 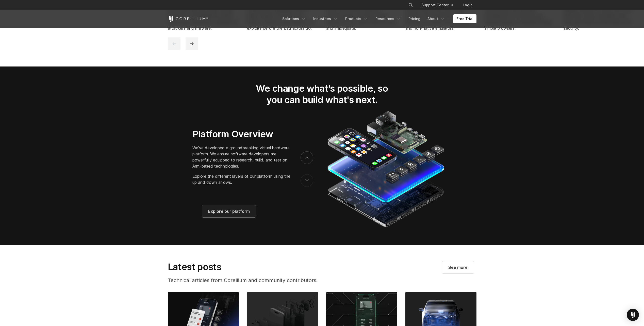 I want to click on span: See more, so click(x=458, y=267).